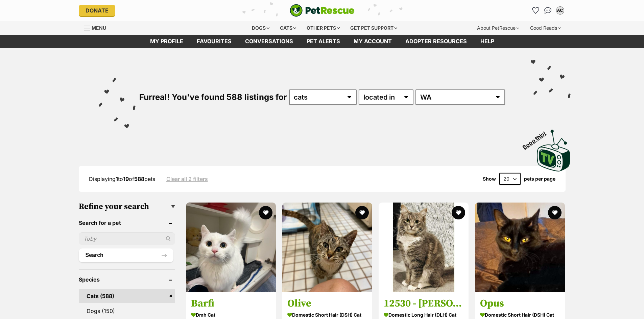 Image resolution: width=644 pixels, height=319 pixels. I want to click on a: Cats (588), so click(127, 296).